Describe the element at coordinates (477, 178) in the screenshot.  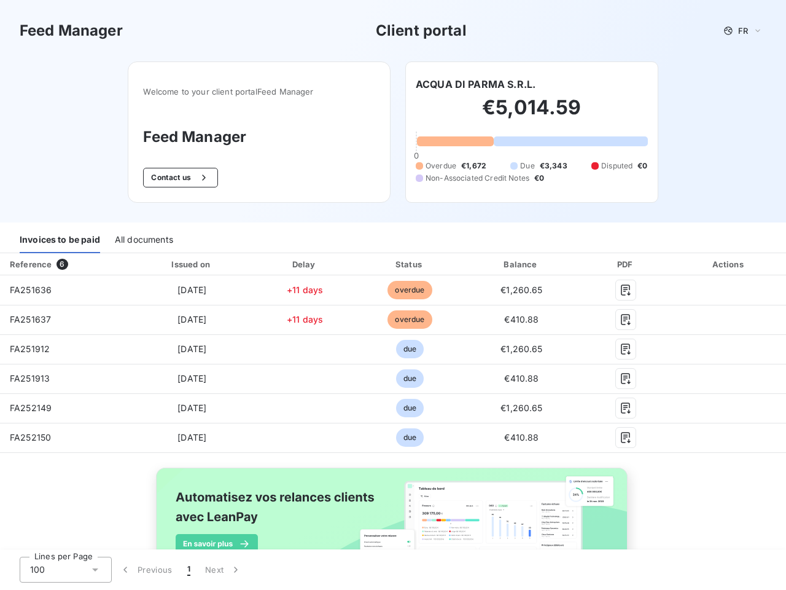
I see `span: Non-Associated Credit Notes` at that location.